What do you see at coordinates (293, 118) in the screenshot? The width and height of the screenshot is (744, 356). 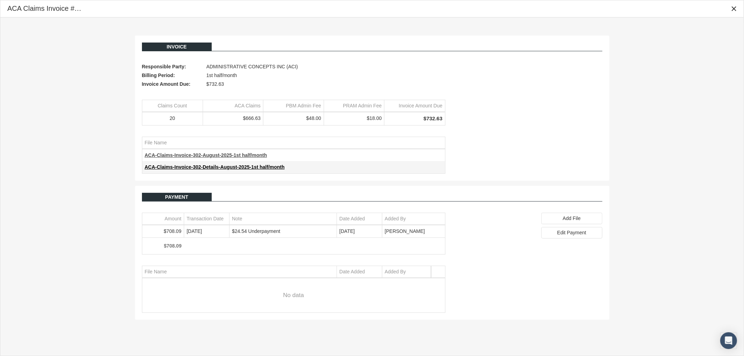 I see `div: $48.00` at bounding box center [293, 118].